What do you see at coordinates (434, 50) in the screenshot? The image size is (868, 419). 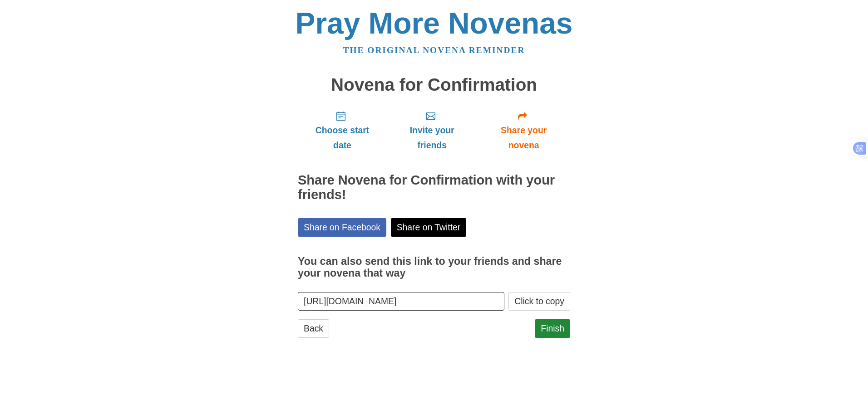 I see `a: The original novena reminder` at bounding box center [434, 50].